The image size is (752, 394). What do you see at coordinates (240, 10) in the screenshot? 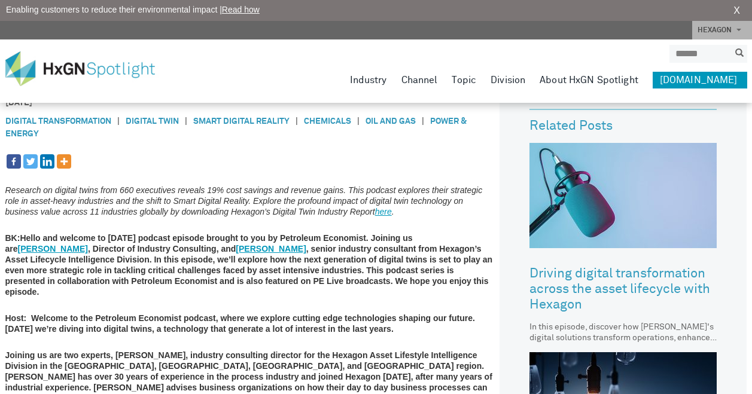
I see `a: Read how` at bounding box center [240, 10].